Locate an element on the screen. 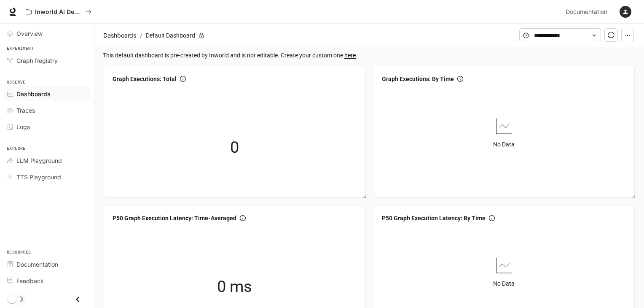  span: sync is located at coordinates (611, 35).